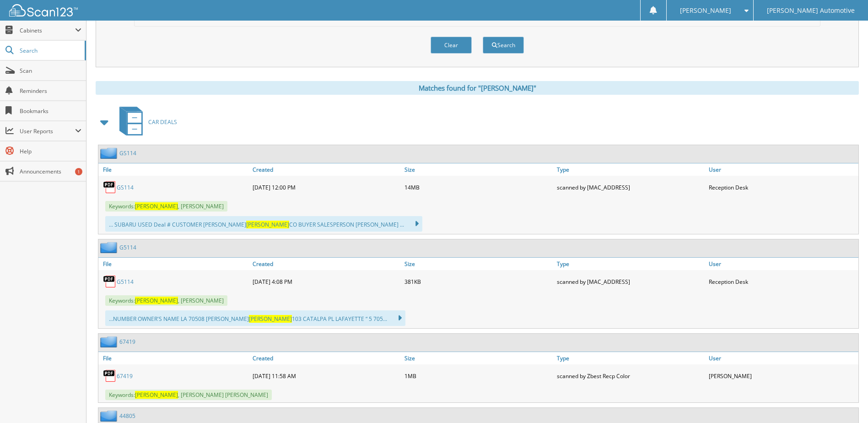 The height and width of the screenshot is (423, 868). What do you see at coordinates (50, 91) in the screenshot?
I see `span: Reminders` at bounding box center [50, 91].